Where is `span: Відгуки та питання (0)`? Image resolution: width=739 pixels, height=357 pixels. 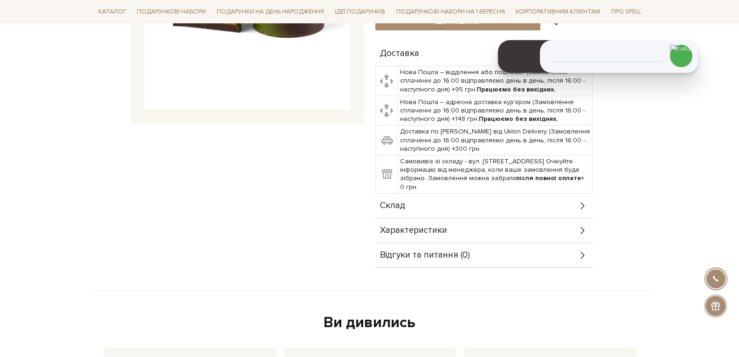 span: Відгуки та питання (0) is located at coordinates (425, 255).